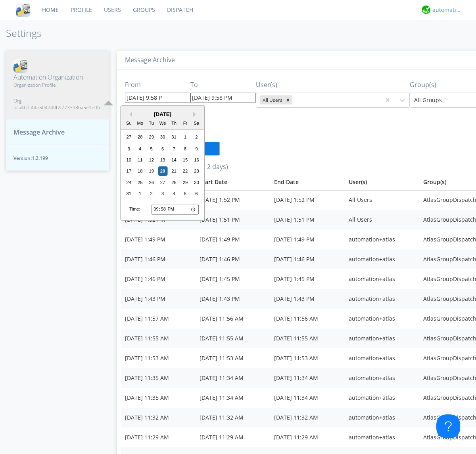 The height and width of the screenshot is (454, 476). Describe the element at coordinates (185, 160) in the screenshot. I see `div: Choose Friday, August 15th, 2025` at that location.